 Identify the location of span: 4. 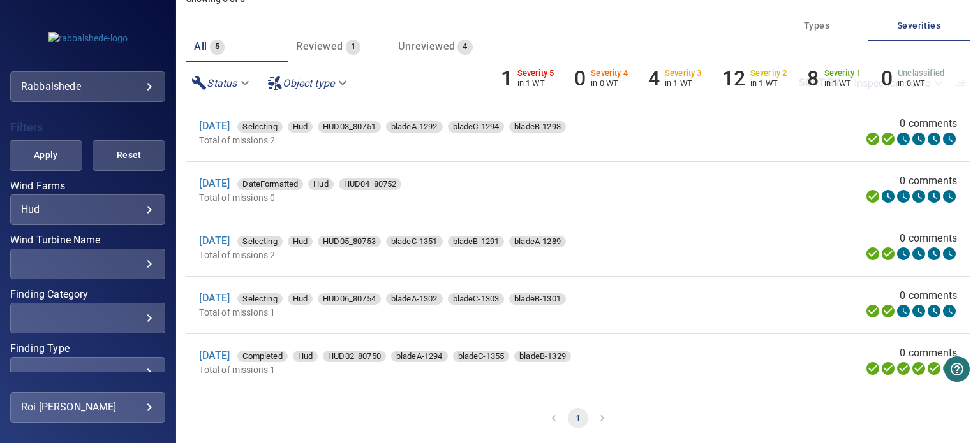
(465, 46).